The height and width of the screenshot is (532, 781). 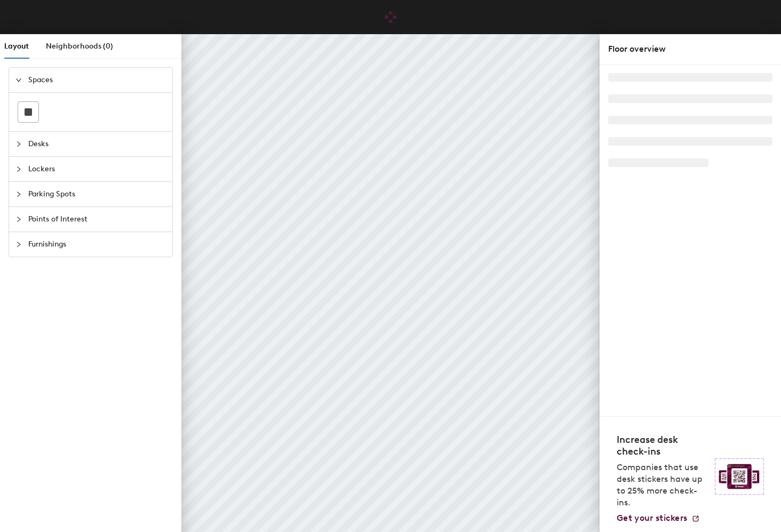 What do you see at coordinates (740, 476) in the screenshot?
I see `img: Sticker logo` at bounding box center [740, 476].